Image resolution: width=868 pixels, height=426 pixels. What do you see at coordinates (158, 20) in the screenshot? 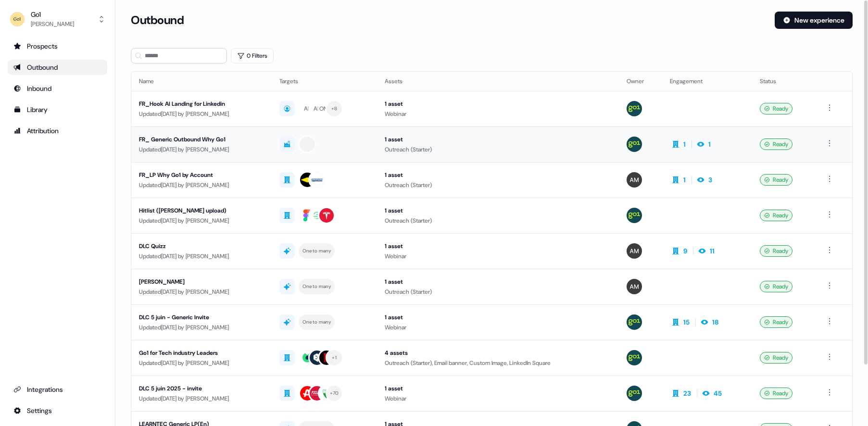
I see `h3: Outbound` at bounding box center [158, 20].